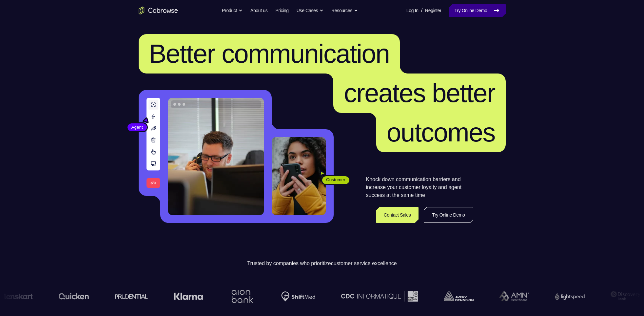  I want to click on img: AMN Healthcare, so click(511, 296).